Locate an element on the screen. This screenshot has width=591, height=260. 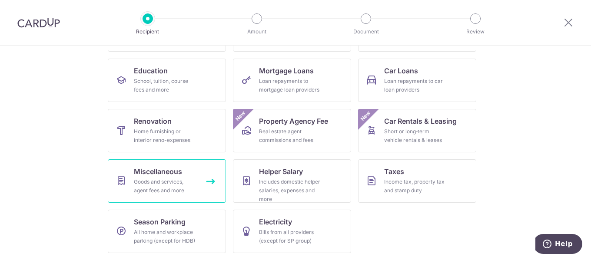
span: Car Rentals & Leasing is located at coordinates (420, 121).